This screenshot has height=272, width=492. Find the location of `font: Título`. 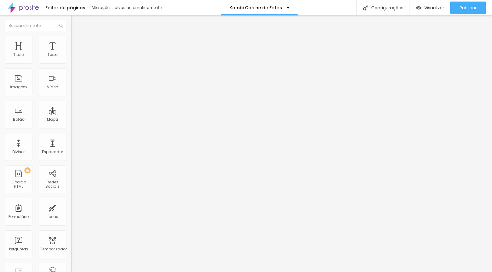

font: Título is located at coordinates (19, 54).